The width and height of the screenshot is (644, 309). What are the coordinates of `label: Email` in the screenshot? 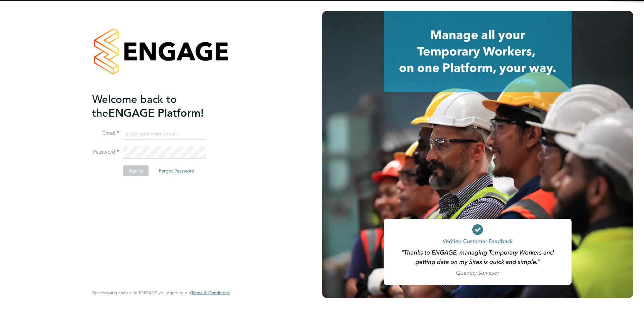 It's located at (105, 133).